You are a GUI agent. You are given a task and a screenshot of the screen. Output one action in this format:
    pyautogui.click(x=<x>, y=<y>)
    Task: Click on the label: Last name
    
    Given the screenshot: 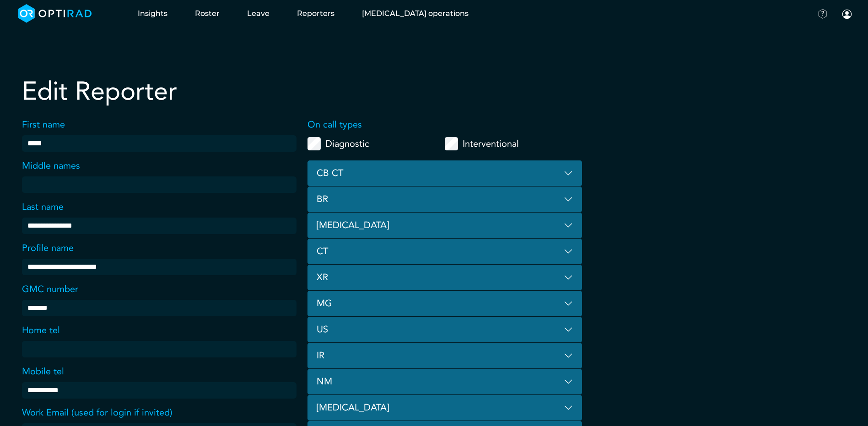 What is the action you would take?
    pyautogui.click(x=42, y=207)
    